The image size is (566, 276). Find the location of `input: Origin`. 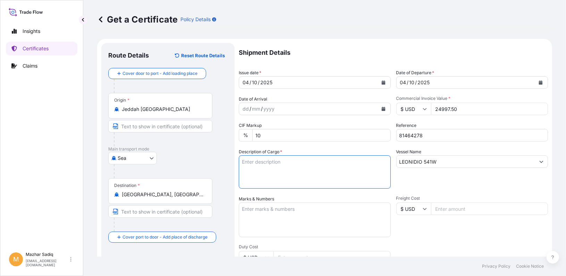

input: Origin is located at coordinates (163, 109).